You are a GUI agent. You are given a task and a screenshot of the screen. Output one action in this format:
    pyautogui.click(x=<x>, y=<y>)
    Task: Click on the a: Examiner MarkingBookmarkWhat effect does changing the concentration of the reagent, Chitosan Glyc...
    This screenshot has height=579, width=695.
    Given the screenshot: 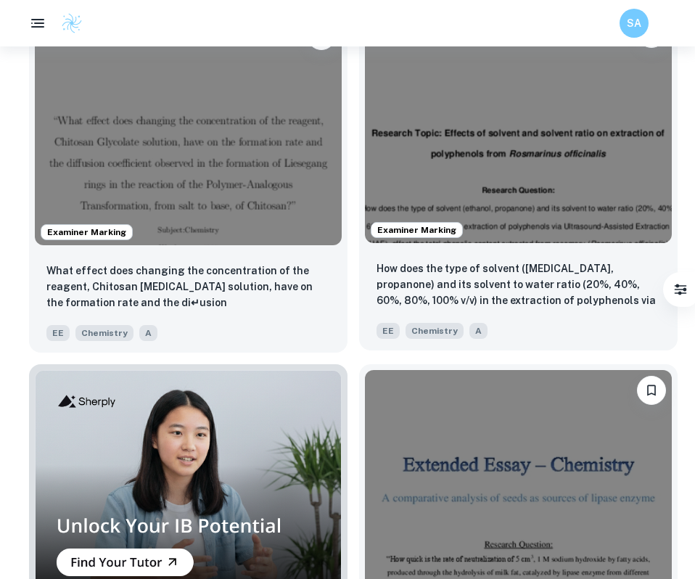 What is the action you would take?
    pyautogui.click(x=188, y=181)
    